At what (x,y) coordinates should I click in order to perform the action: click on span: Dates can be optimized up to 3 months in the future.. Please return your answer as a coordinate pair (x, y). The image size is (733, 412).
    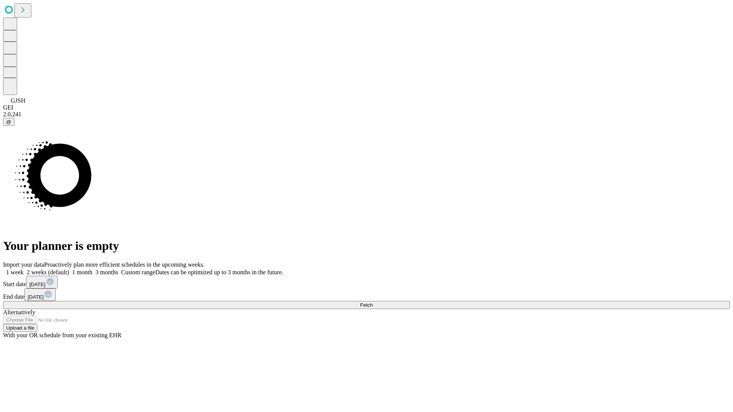
    Looking at the image, I should click on (219, 272).